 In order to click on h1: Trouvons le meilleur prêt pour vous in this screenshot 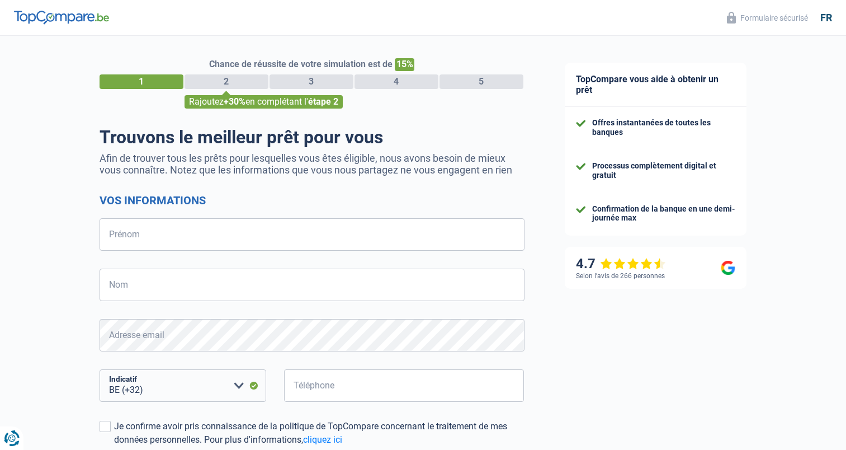, I will do `click(312, 137)`.